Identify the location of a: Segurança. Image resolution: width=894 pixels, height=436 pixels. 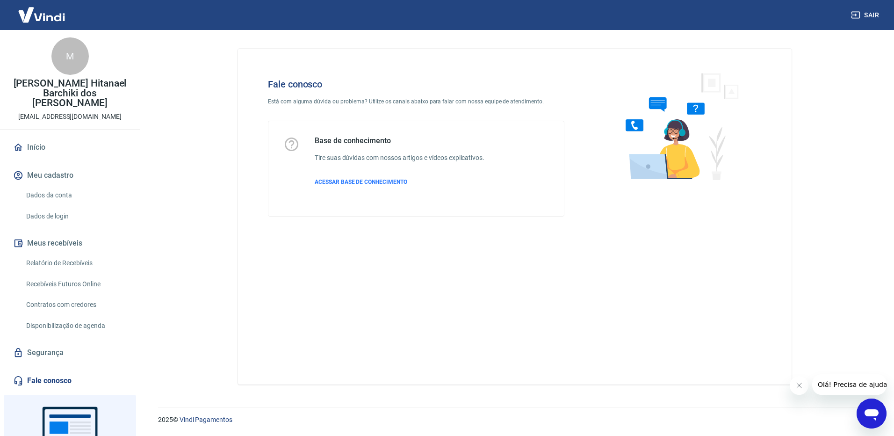
(70, 353).